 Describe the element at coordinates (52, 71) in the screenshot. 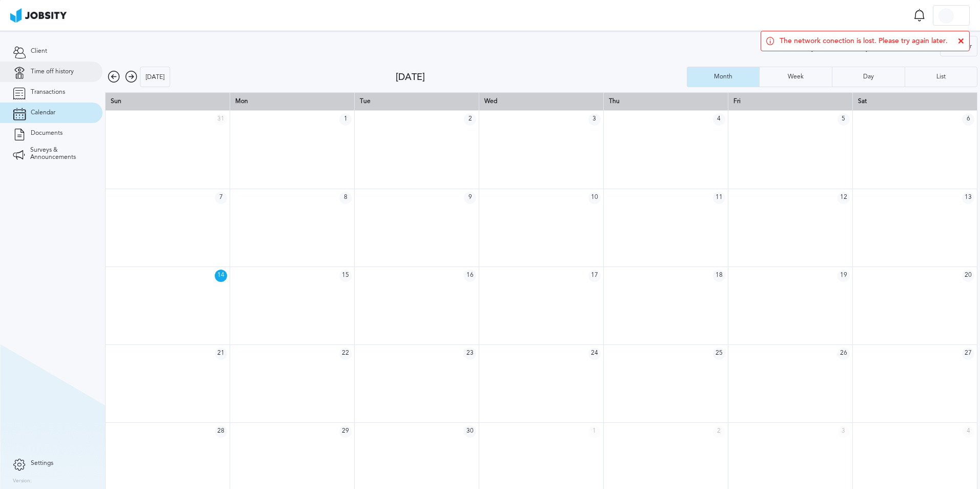

I see `span: Time off history` at that location.